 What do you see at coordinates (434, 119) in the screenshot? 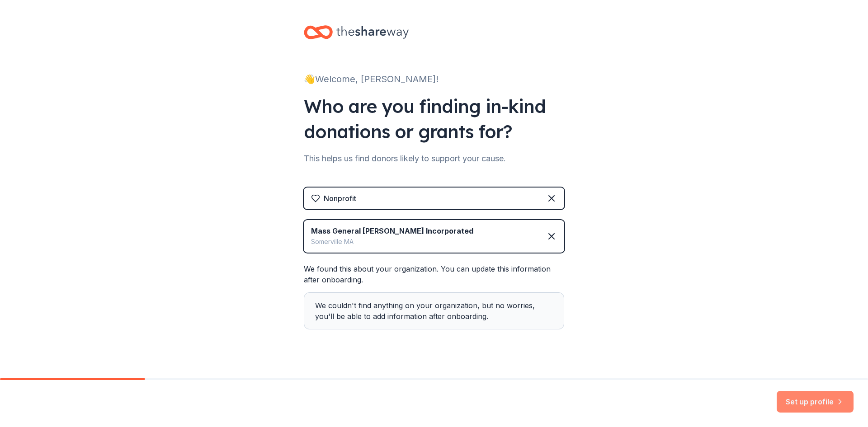
I see `div: Who are you finding in-kind donations or grants for?` at bounding box center [434, 119].